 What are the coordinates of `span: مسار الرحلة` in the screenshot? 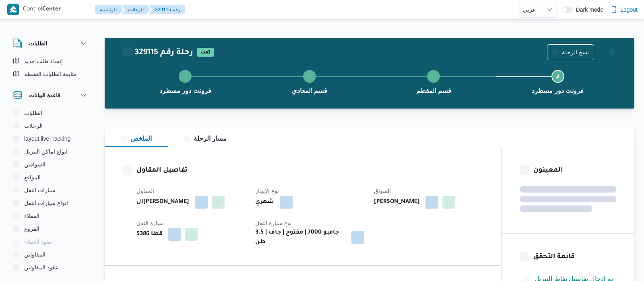 It's located at (205, 138).